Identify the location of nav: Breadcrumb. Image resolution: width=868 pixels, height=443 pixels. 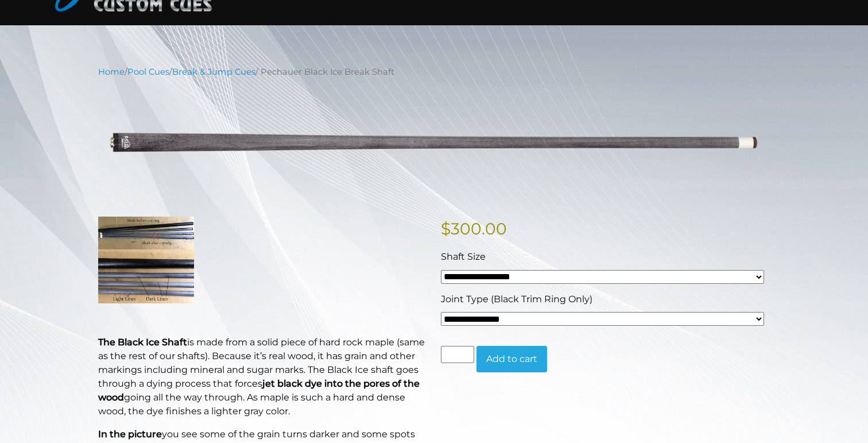
(434, 72).